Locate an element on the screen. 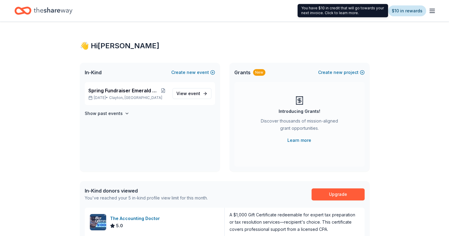 The width and height of the screenshot is (449, 236). div: A $1,000 Gift Certificate redeemable for expert tax preparation or tax resolution services—recipi... is located at coordinates (295, 222).